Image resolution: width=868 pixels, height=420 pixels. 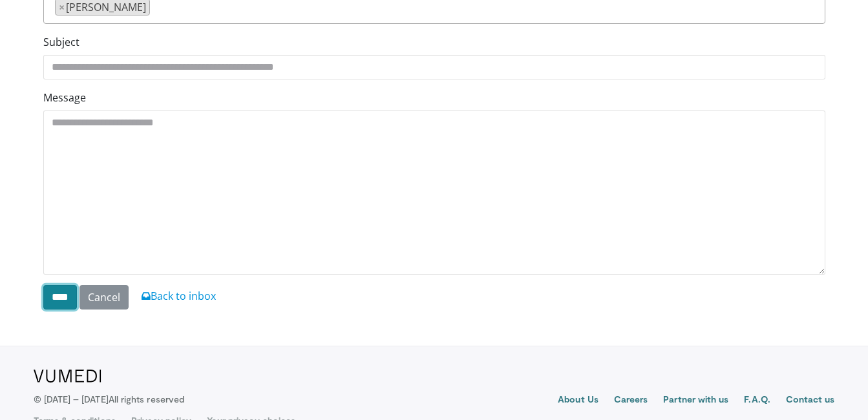 I want to click on span: All rights reserved, so click(x=146, y=399).